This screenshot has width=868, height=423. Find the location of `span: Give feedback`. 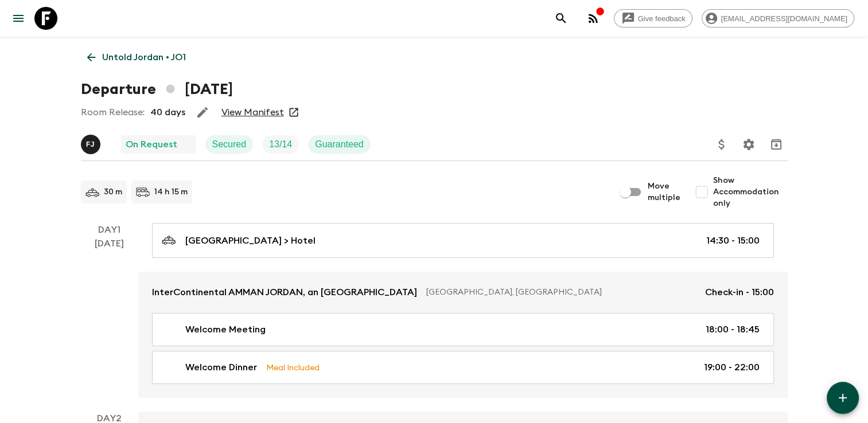

span: Give feedback is located at coordinates (661, 19).